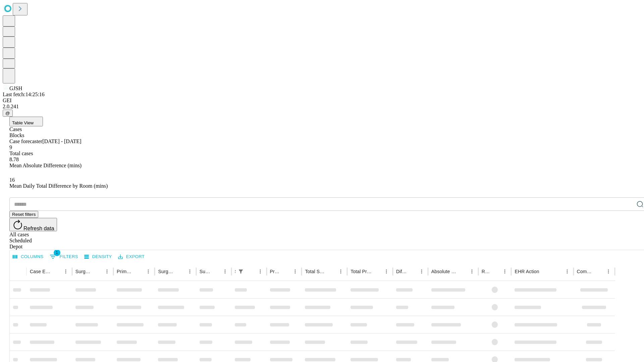  Describe the element at coordinates (12, 179) in the screenshot. I see `span: 16` at that location.